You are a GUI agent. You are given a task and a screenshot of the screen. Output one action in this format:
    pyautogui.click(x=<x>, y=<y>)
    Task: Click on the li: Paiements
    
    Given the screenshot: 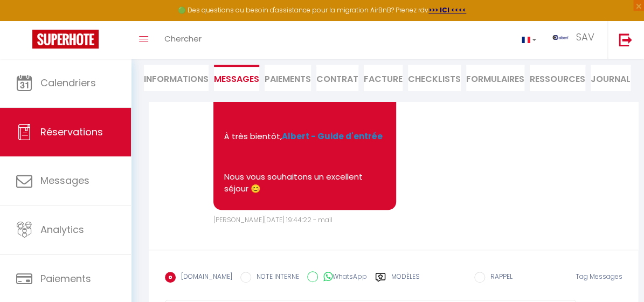 What is the action you would take?
    pyautogui.click(x=288, y=78)
    